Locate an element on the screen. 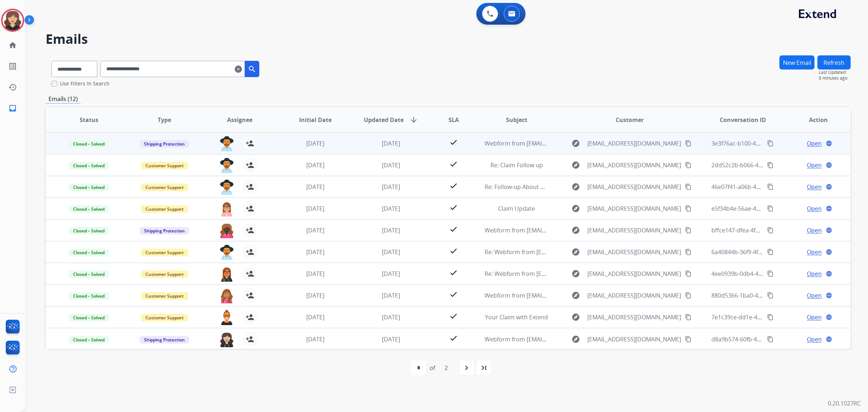 Image resolution: width=868 pixels, height=412 pixels. span: Claim Update is located at coordinates (516, 208).